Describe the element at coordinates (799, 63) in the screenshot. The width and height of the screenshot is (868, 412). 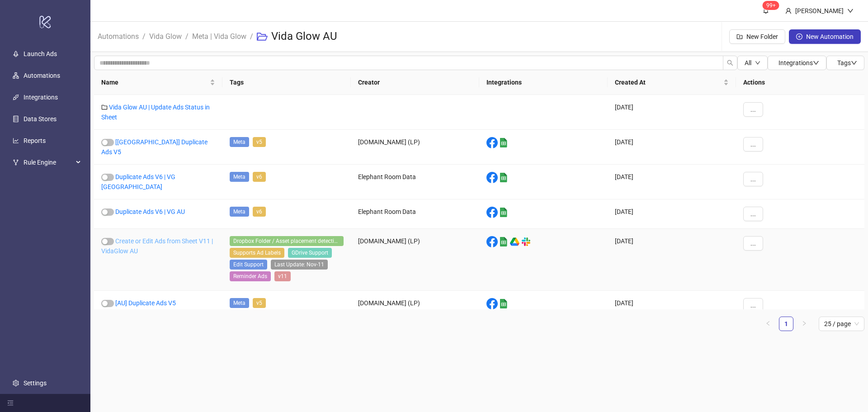
I see `span: Integrations` at that location.